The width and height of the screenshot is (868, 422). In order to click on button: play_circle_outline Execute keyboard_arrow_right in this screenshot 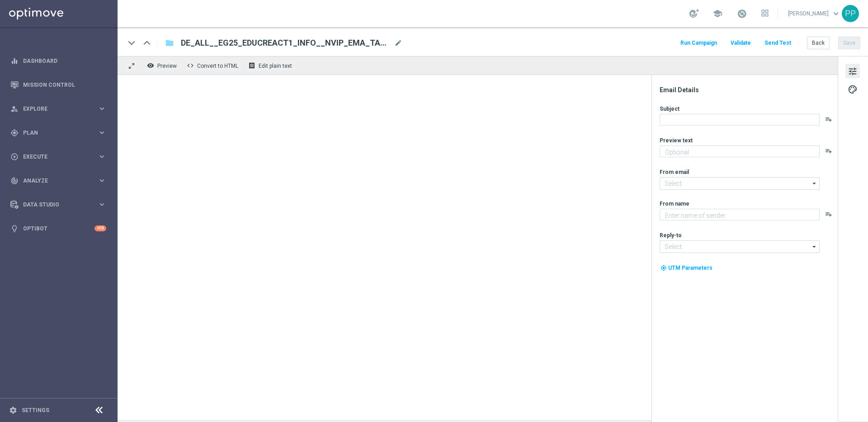, I will do `click(59, 157)`.